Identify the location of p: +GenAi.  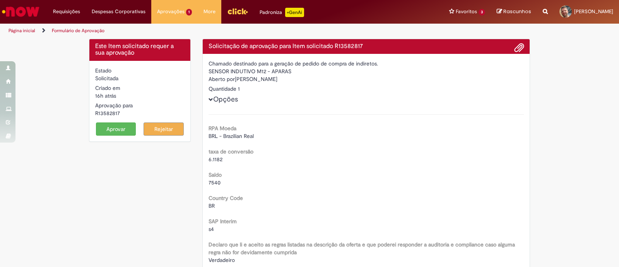
(295, 12).